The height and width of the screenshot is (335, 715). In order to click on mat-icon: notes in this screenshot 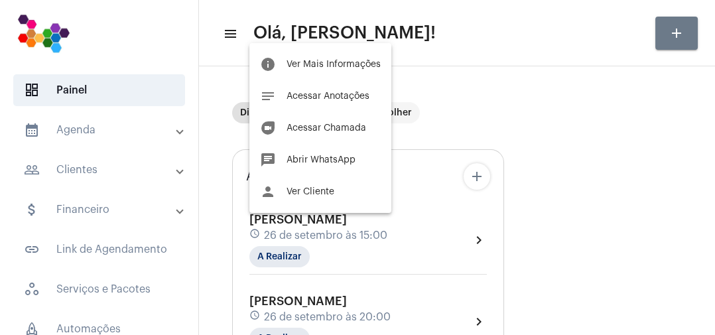, I will do `click(268, 96)`.